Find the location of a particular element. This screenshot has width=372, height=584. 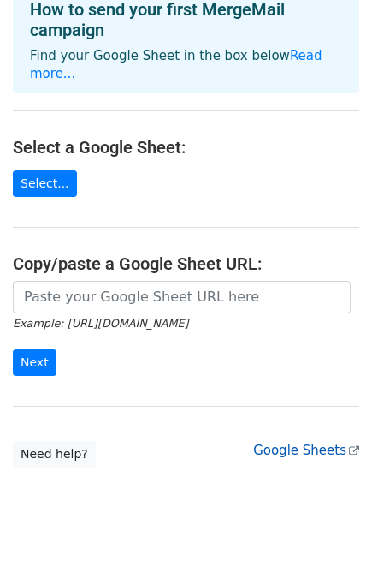

input: Next is located at coordinates (34, 362).